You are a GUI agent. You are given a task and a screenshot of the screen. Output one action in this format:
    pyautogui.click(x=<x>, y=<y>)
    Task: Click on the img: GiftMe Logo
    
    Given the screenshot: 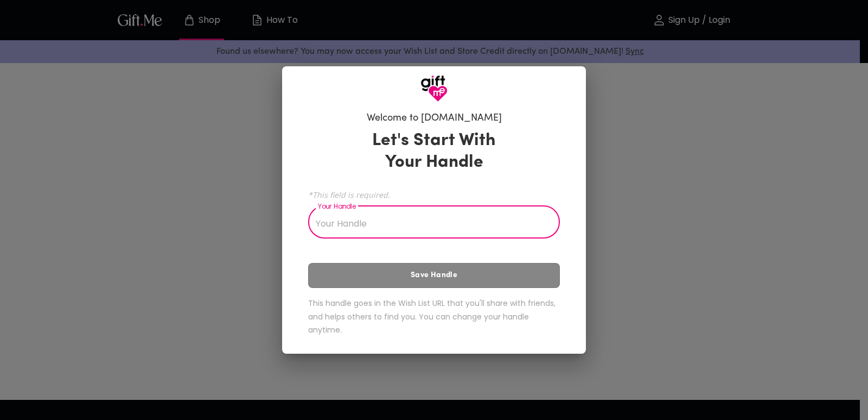 What is the action you would take?
    pyautogui.click(x=434, y=89)
    